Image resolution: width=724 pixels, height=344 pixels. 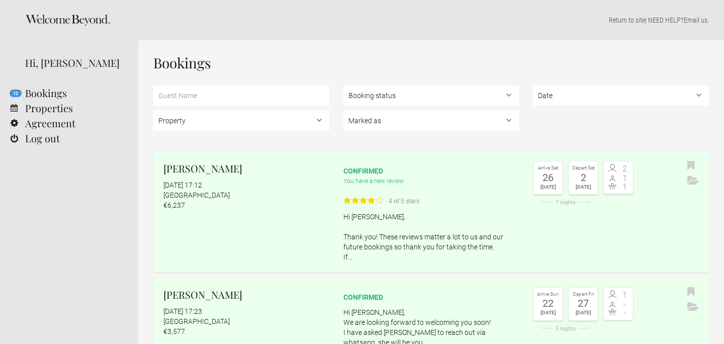 I want to click on div: Arrive Sun, so click(x=548, y=294).